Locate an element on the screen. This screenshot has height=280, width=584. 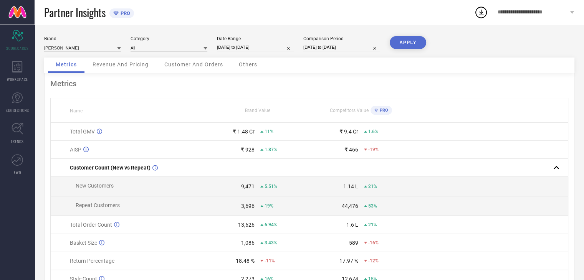
div: 1.6 L is located at coordinates (352, 225).